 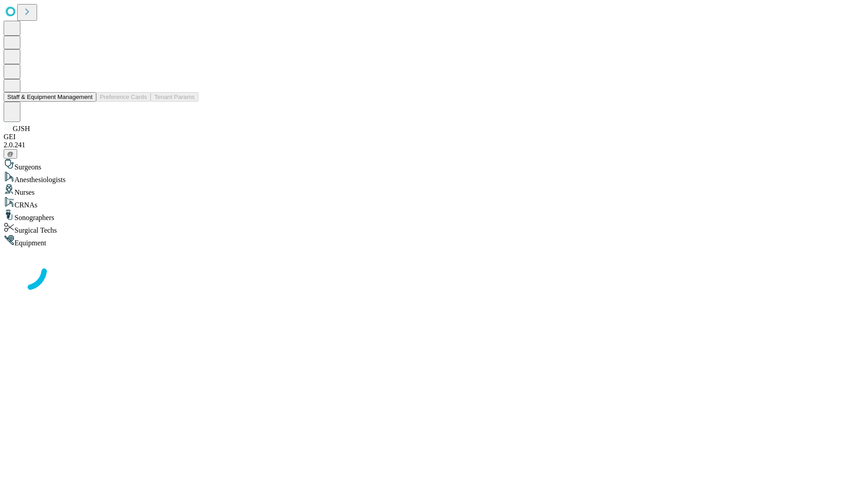 I want to click on button: Preference Cards, so click(x=123, y=97).